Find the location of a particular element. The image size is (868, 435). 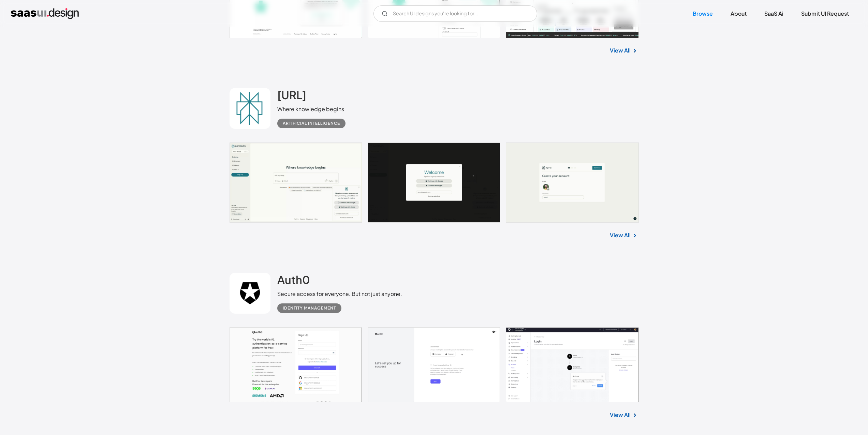

a: Submit UI Request is located at coordinates (826, 14).